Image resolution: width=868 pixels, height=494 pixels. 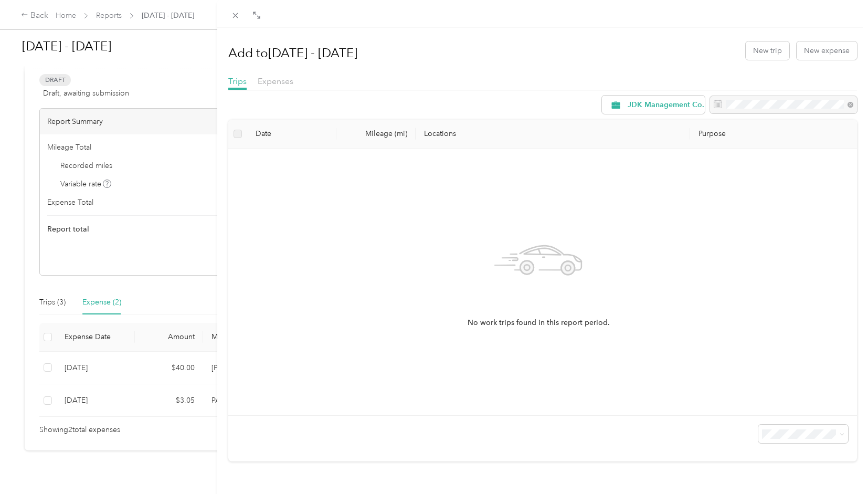 What do you see at coordinates (767, 51) in the screenshot?
I see `button: New trip` at bounding box center [767, 51].